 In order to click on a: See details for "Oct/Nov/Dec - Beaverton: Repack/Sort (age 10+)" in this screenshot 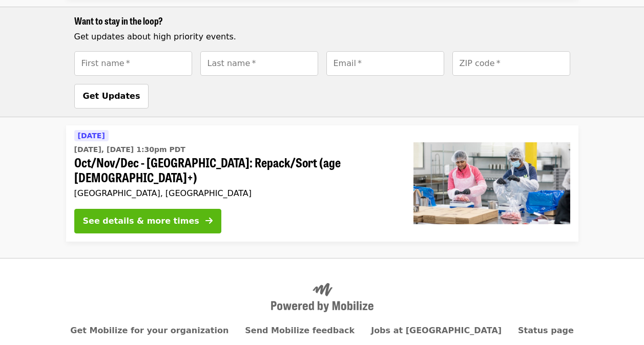, I will do `click(322, 183)`.